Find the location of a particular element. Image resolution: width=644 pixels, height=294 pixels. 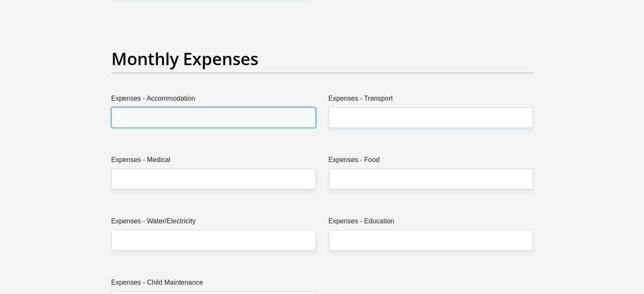

h2: Monthly Expenses is located at coordinates (322, 59).